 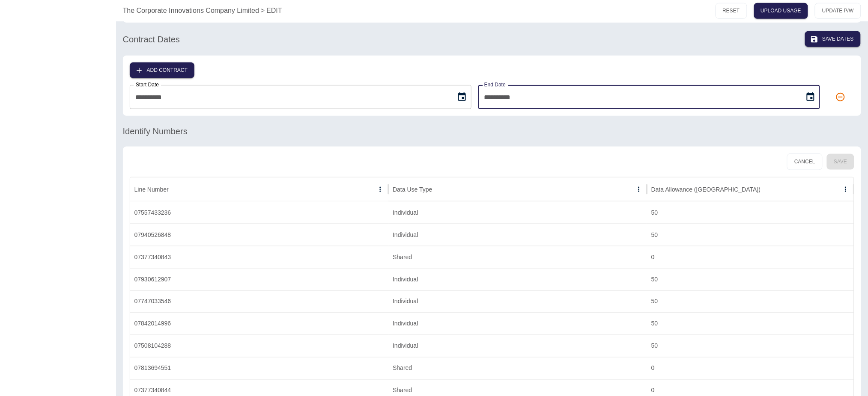 What do you see at coordinates (639, 190) in the screenshot?
I see `button: Data Use Type column menu` at bounding box center [639, 190].